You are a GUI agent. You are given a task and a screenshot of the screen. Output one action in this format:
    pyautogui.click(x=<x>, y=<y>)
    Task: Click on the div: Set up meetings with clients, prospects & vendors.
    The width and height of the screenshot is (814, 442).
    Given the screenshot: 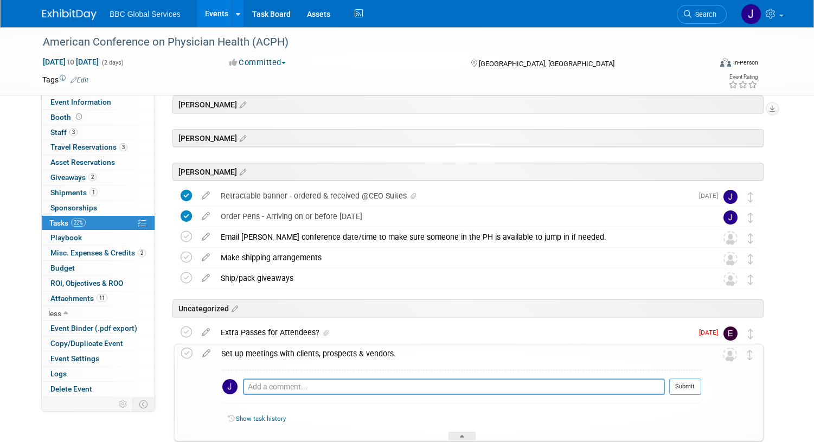 What is the action you would take?
    pyautogui.click(x=458, y=353)
    